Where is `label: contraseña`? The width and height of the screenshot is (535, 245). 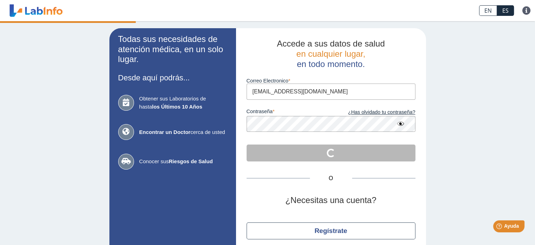 label: contraseña is located at coordinates (289, 112).